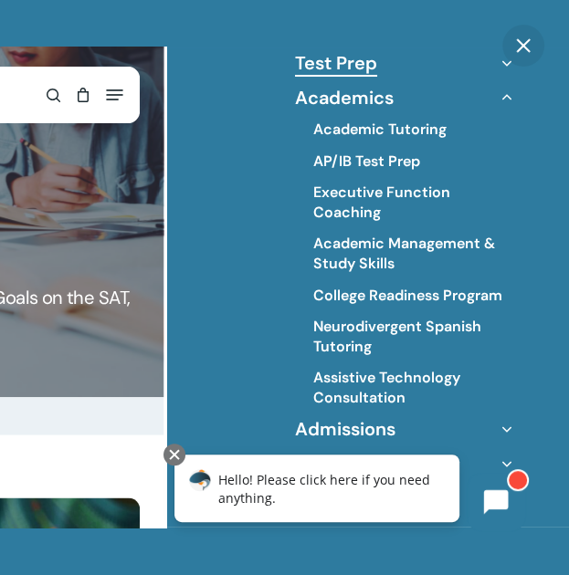 This screenshot has height=575, width=569. I want to click on a: Academics, so click(344, 98).